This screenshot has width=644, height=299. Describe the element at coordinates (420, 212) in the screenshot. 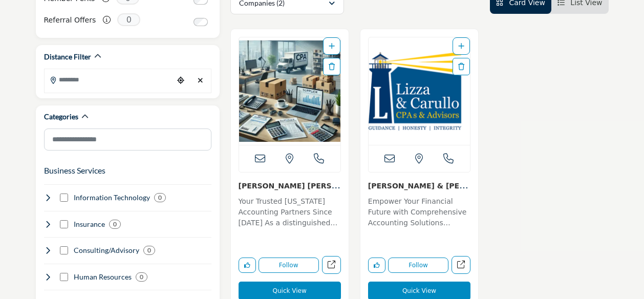

I see `a: Empower Your Financial Future with Comprehensive Accounting Solutions Tailored for Your Success B...` at that location.